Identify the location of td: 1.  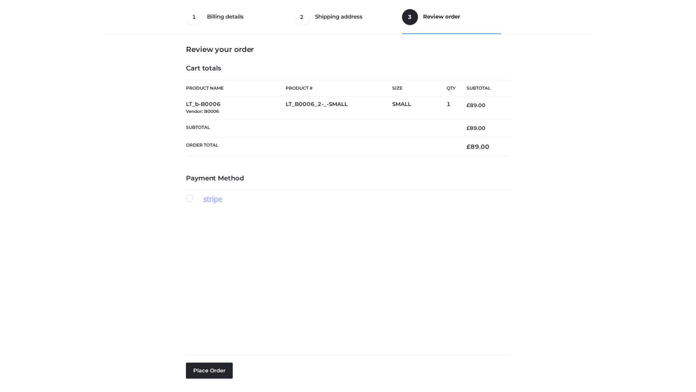
(451, 108).